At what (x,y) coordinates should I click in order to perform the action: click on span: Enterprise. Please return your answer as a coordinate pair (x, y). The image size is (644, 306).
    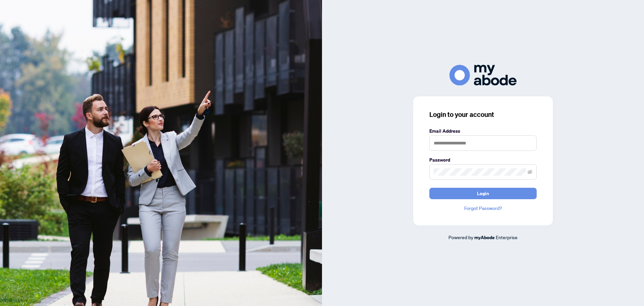
    Looking at the image, I should click on (506, 237).